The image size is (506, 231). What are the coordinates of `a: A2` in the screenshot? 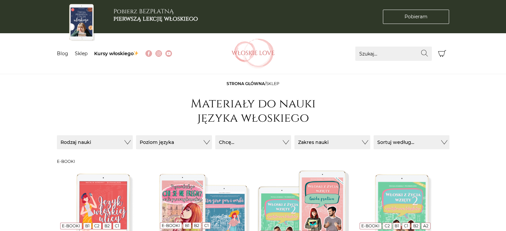 It's located at (426, 226).